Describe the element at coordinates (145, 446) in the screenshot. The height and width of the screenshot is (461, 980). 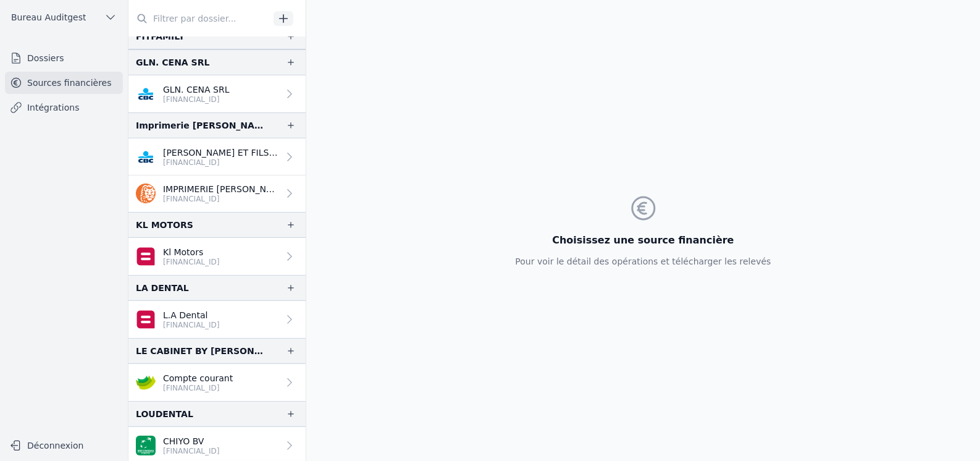
I see `img: BNP_BE_BUSINESS_GEBABEBB.png` at that location.